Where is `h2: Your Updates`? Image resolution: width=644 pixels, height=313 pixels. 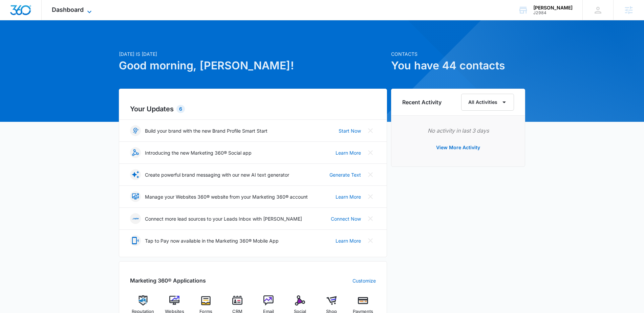
h2: Your Updates is located at coordinates (253, 109).